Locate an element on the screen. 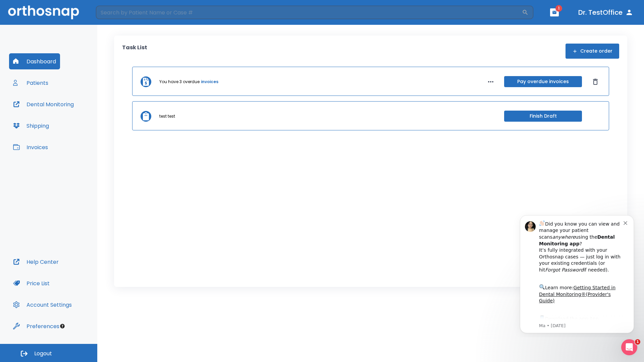  button: Finish Draft is located at coordinates (543, 116).